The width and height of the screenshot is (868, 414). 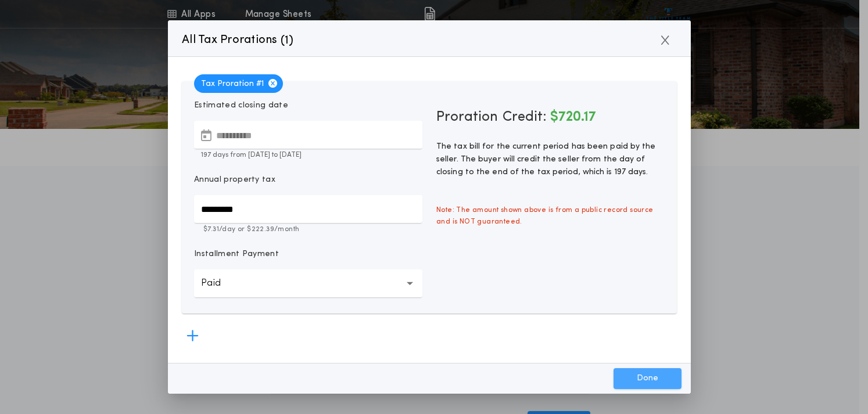 I want to click on p: $7.31 /day or $222.39 /month, so click(x=308, y=229).